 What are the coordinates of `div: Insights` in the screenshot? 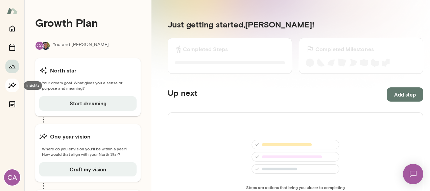 It's located at (33, 85).